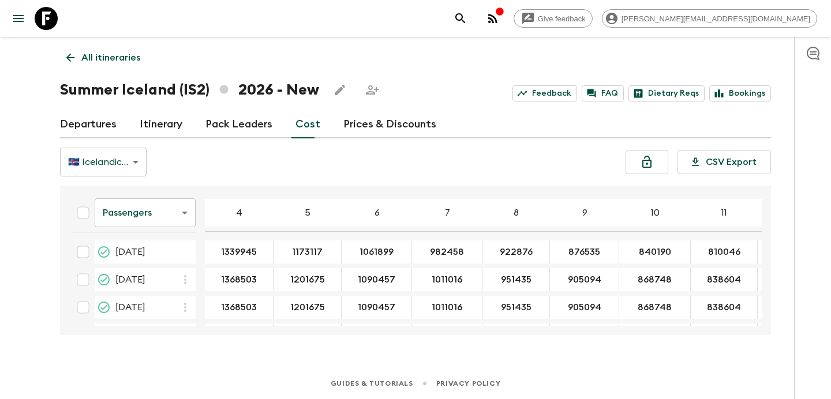  I want to click on h1: Summer Iceland (IS2) 2026 - New, so click(189, 90).